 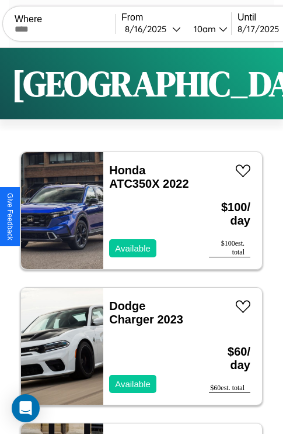 What do you see at coordinates (230, 358) in the screenshot?
I see `h3: $ 60 / day` at bounding box center [230, 358].